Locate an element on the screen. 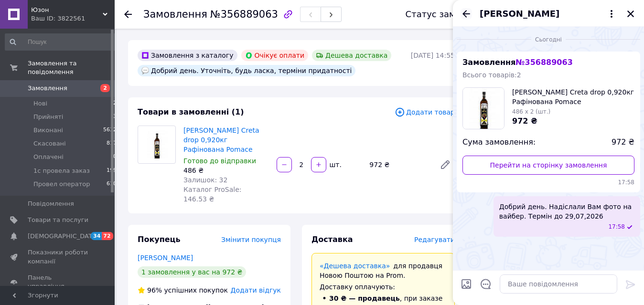 Image resolution: width=644 pixels, height=305 pixels. span: 72 is located at coordinates (107, 236).